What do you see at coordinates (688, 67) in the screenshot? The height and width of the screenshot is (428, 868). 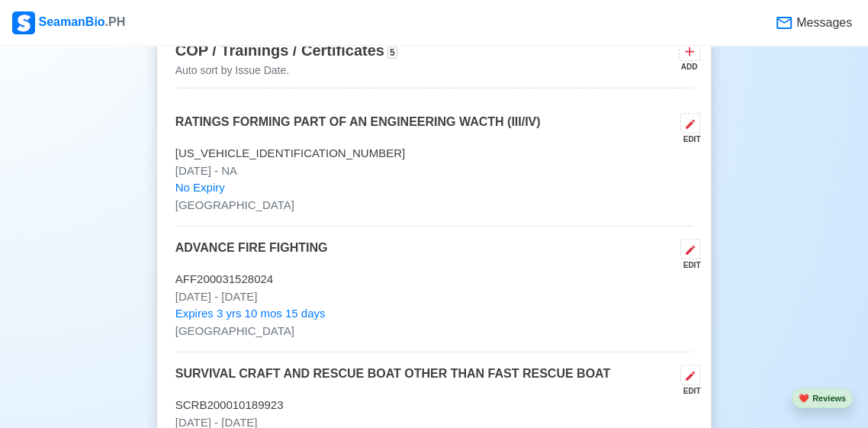 I see `div: ADD` at bounding box center [688, 67].